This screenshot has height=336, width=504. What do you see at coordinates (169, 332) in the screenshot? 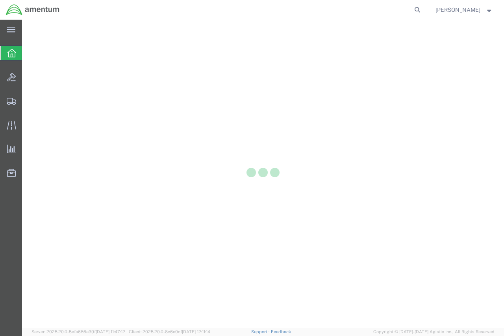
I see `span: Client: 2025.20.0-8c6e0cf` at bounding box center [169, 332].